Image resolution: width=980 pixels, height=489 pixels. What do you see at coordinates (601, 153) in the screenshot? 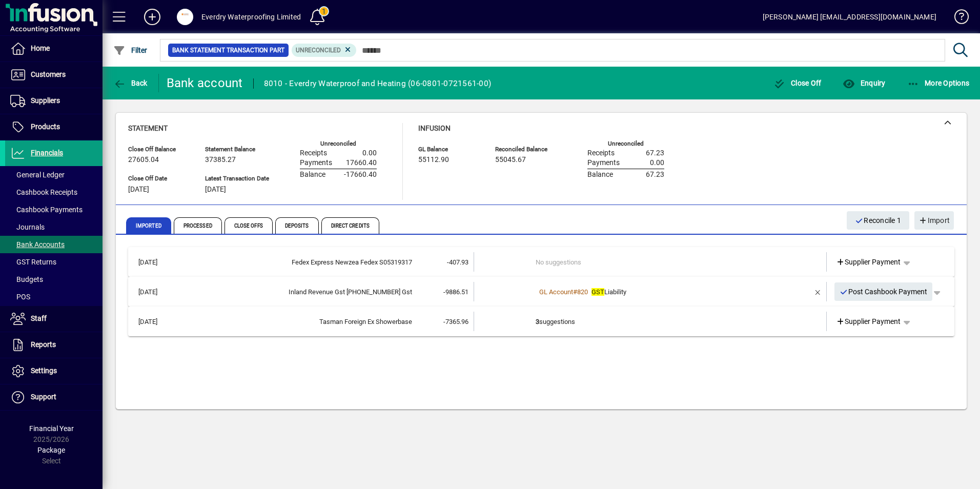
I see `span: Receipts` at bounding box center [601, 153].